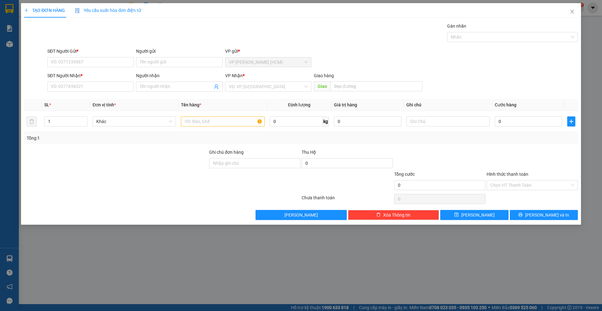  I want to click on div: SĐT Người Nhận, so click(90, 76).